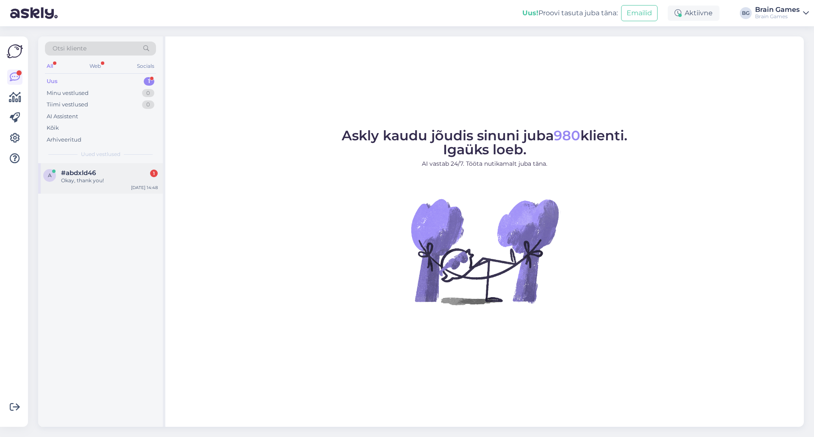  What do you see at coordinates (50, 66) in the screenshot?
I see `div: All` at bounding box center [50, 66].